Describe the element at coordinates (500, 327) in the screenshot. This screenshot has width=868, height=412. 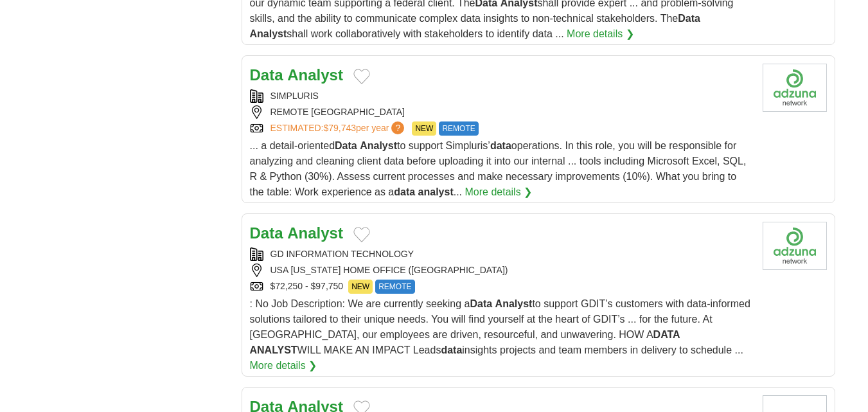
I see `span: : No Job Description: We are currently seeking a to support GDIT’s customers with data-informed s...` at that location.